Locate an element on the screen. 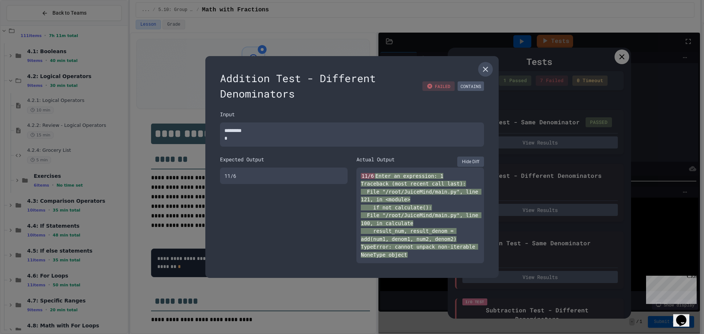 The width and height of the screenshot is (704, 334). span: 11/6 is located at coordinates (368, 176).